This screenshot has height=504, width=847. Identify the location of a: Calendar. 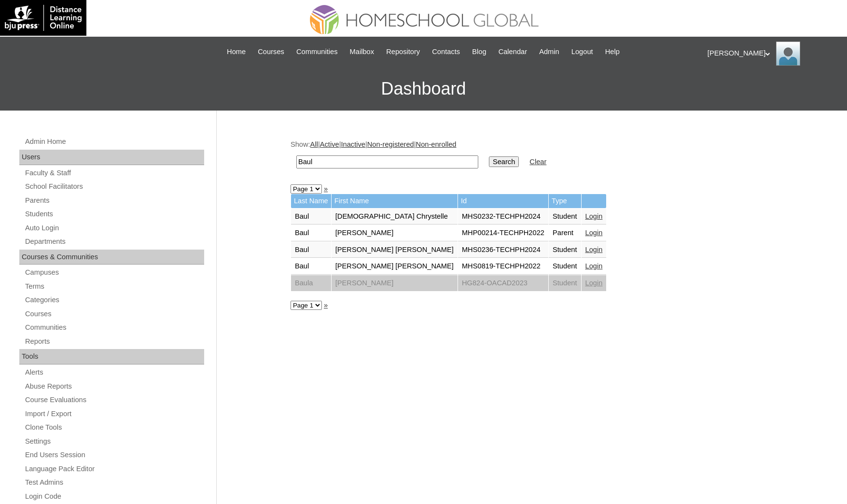
(512, 52).